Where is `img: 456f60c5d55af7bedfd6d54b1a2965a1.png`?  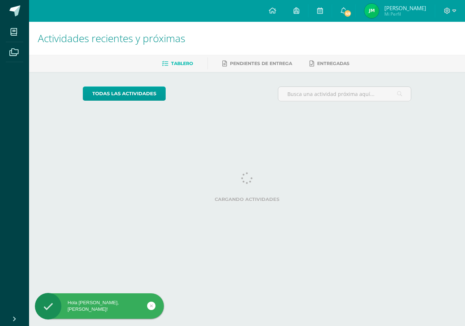 img: 456f60c5d55af7bedfd6d54b1a2965a1.png is located at coordinates (371, 11).